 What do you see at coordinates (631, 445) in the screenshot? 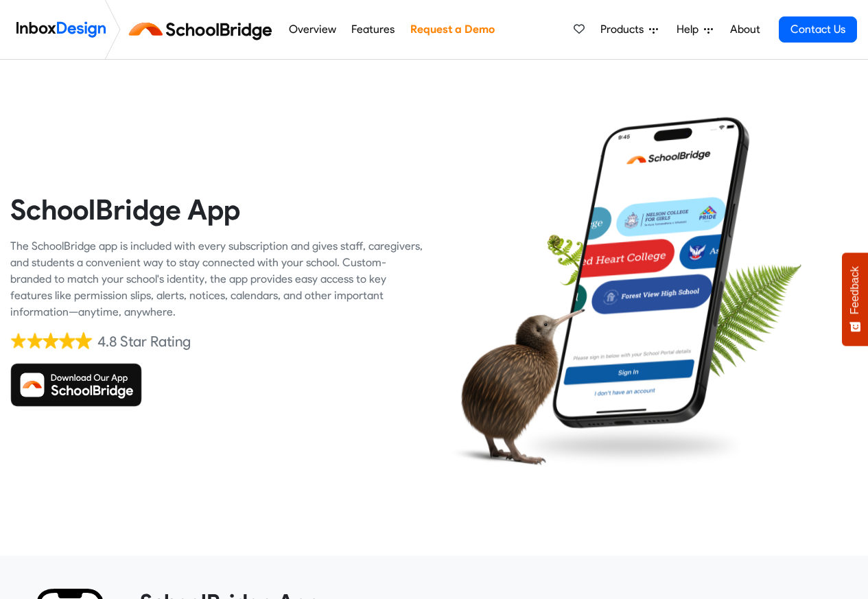
I see `img: shadow.png` at bounding box center [631, 445].